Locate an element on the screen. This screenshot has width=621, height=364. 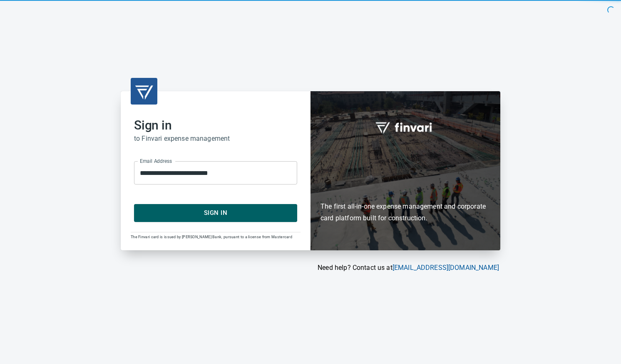
h6: to Finvari expense management is located at coordinates (216, 139).